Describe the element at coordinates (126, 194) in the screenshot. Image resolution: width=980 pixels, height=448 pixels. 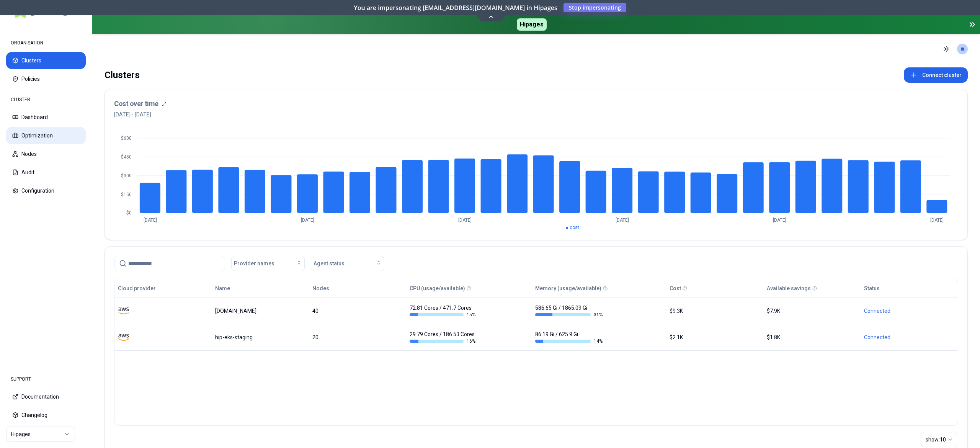
I see `tspan: $150` at that location.